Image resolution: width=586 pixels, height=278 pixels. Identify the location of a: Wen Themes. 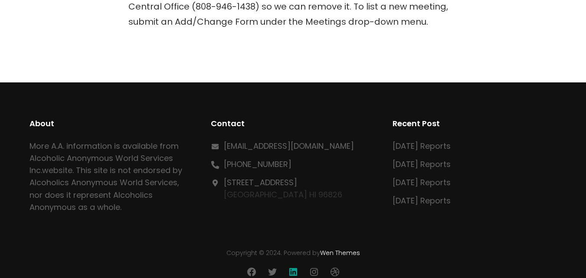
(340, 253).